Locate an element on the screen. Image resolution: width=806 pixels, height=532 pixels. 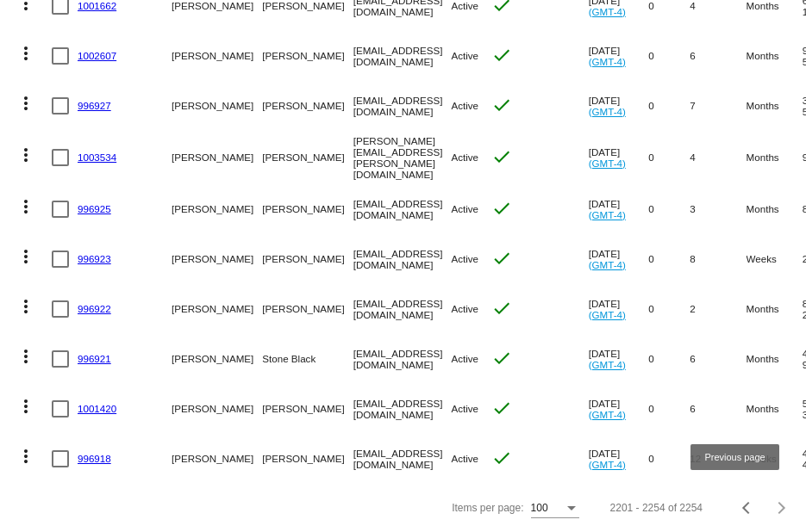
a: 996918 is located at coordinates (94, 458).